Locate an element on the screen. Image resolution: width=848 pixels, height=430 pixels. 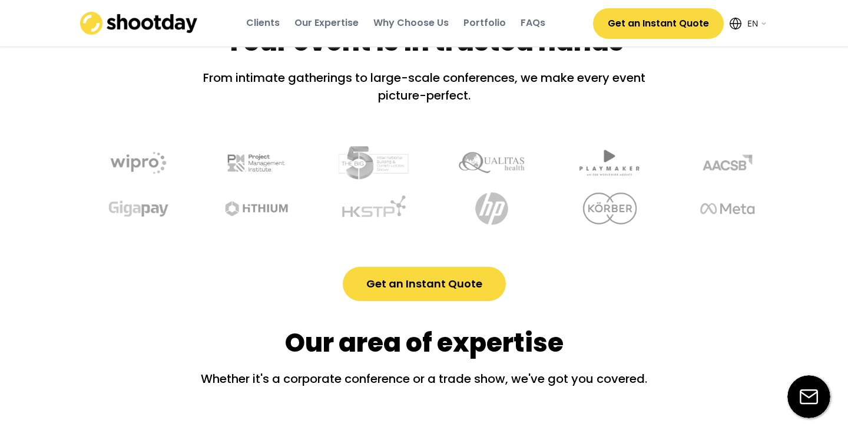
div: Clients is located at coordinates (263, 23).